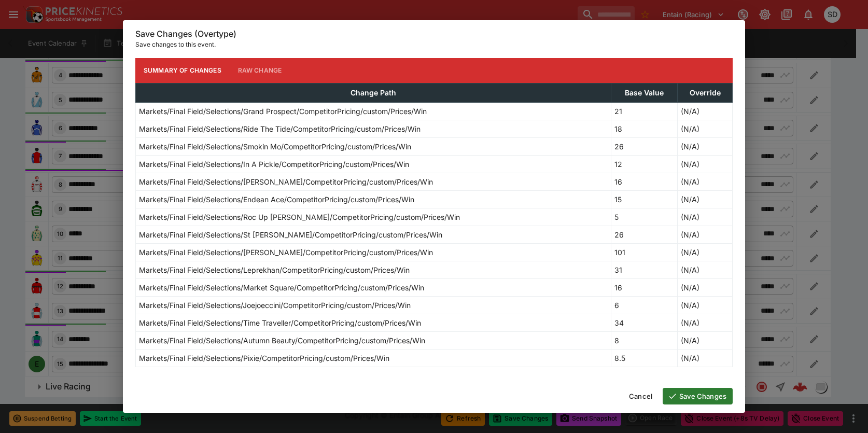  I want to click on p: Markets/Final Field/Selections/Autumn Beauty/CompetitorPricing/custom/Prices/Win, so click(282, 341).